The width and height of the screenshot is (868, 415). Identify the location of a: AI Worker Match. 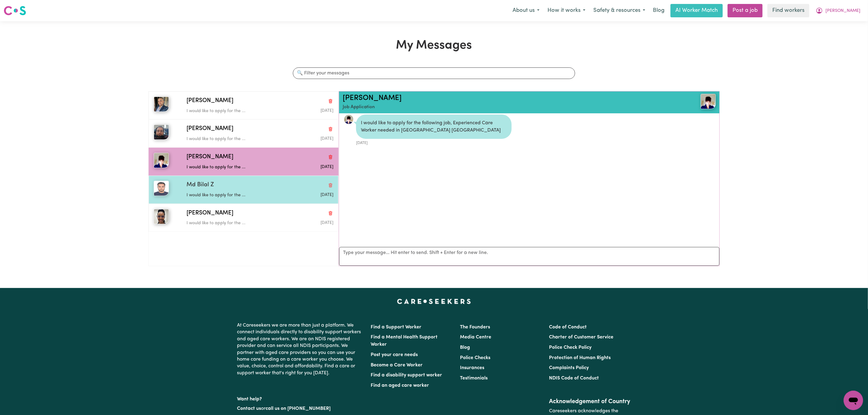
(696, 10).